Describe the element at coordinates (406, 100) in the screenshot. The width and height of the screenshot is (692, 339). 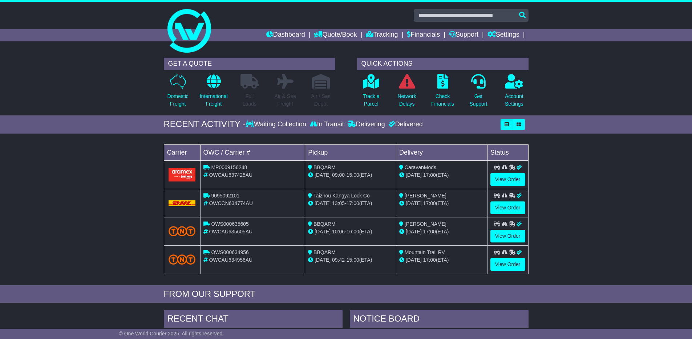
I see `p: Network Delays` at that location.